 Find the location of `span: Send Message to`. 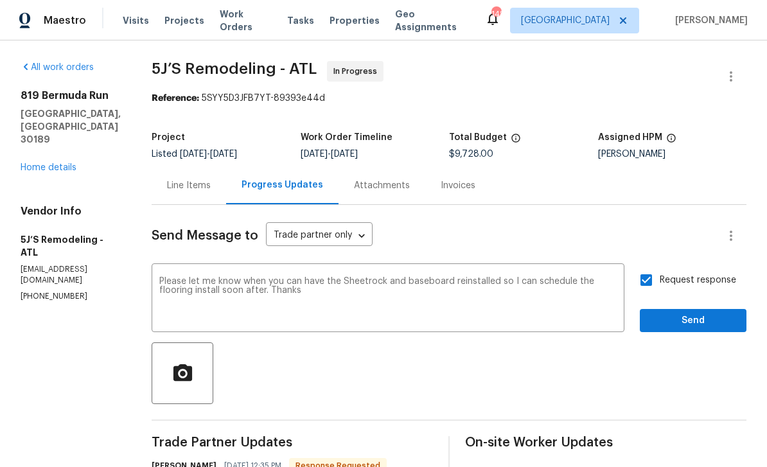

span: Send Message to is located at coordinates (205, 236).